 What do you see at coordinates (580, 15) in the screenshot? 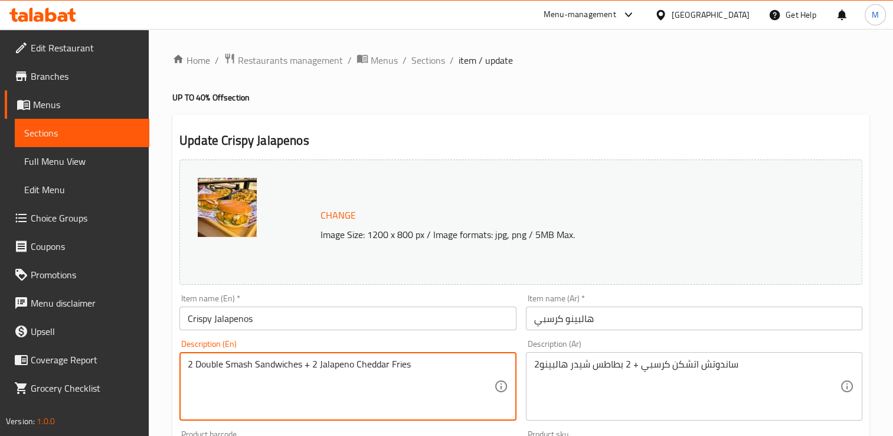
I see `div: Menu-management` at bounding box center [580, 15].